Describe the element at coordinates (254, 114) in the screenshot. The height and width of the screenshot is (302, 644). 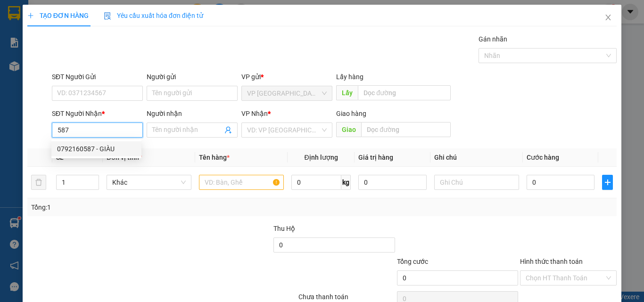
I see `span: VP Nhận` at that location.